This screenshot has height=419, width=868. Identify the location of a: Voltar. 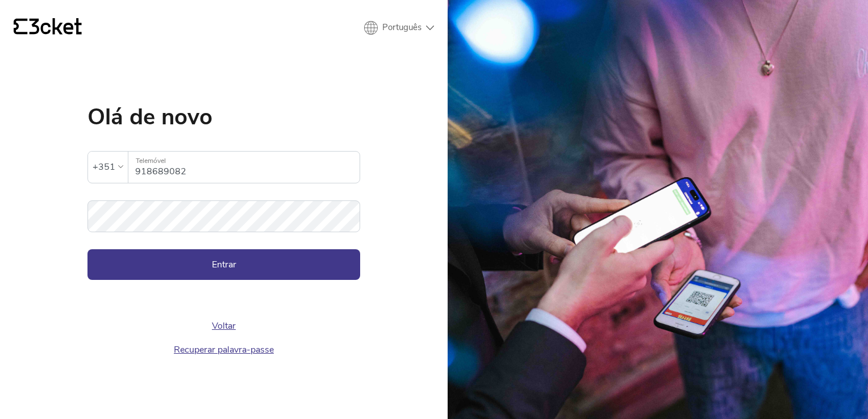
(224, 326).